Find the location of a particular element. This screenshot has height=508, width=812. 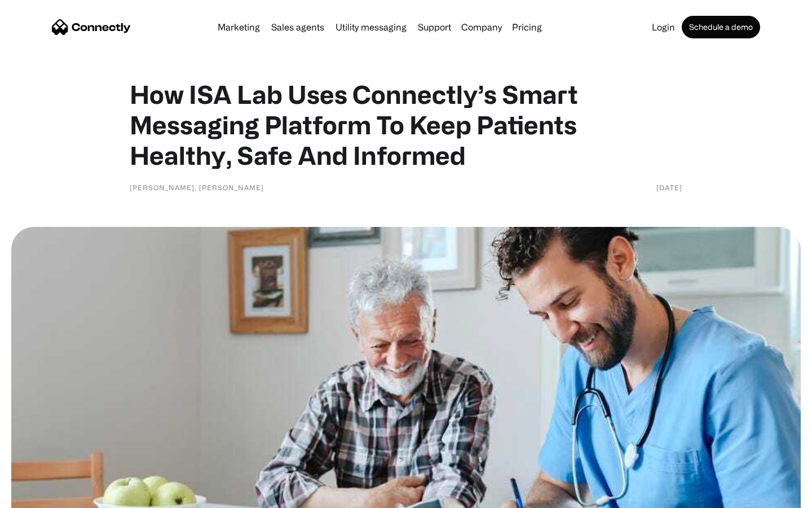

a: Marketing is located at coordinates (239, 27).